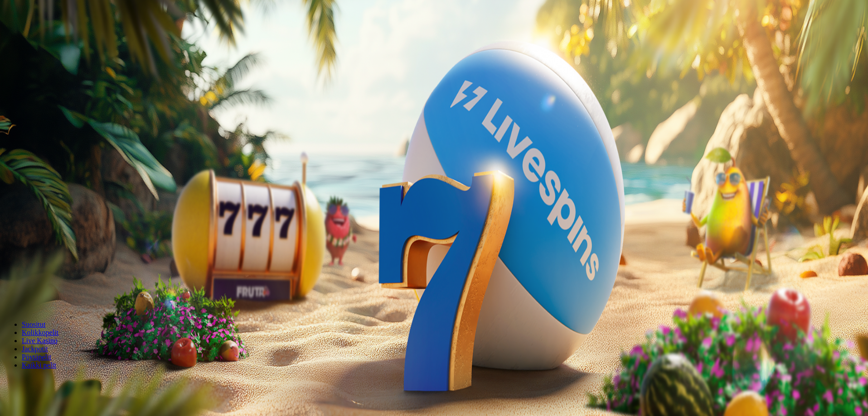 The width and height of the screenshot is (868, 416). I want to click on span: Kolikkopelit, so click(40, 333).